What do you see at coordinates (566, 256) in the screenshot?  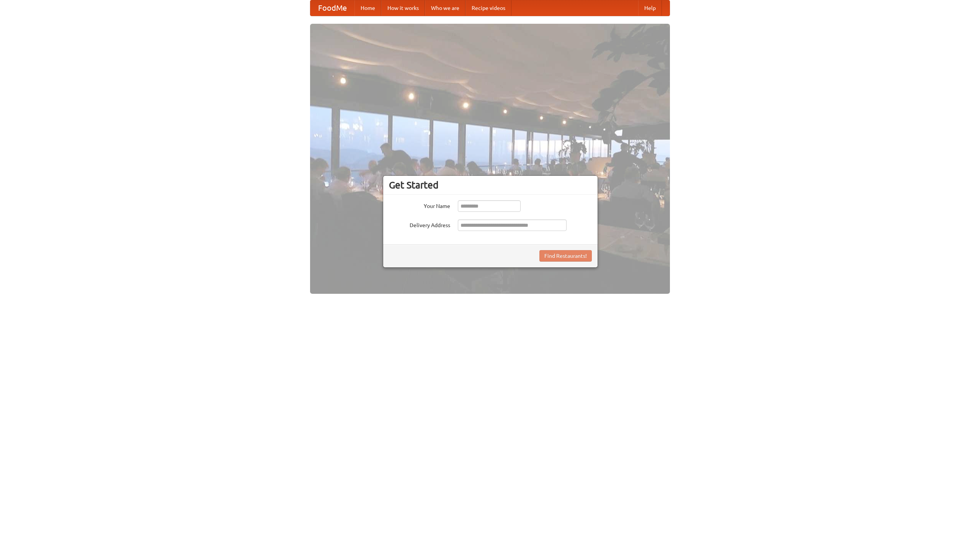 I see `button: Find Restaurants!` at bounding box center [566, 256].